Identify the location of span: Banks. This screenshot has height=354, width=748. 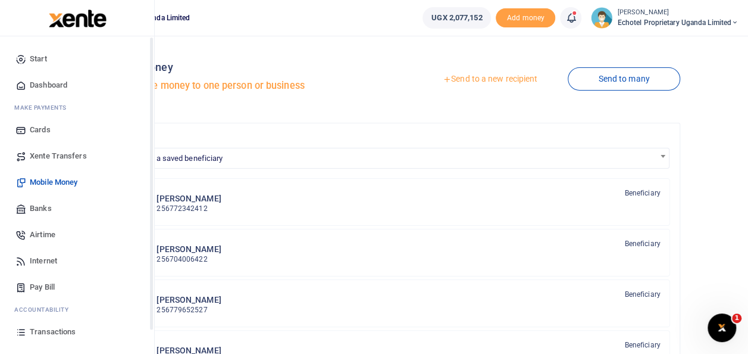
(40, 208).